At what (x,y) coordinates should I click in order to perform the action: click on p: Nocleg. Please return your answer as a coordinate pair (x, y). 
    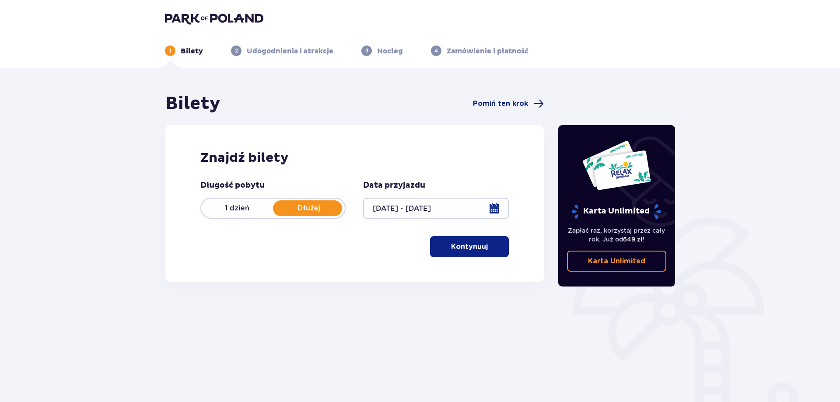
    Looking at the image, I should click on (390, 51).